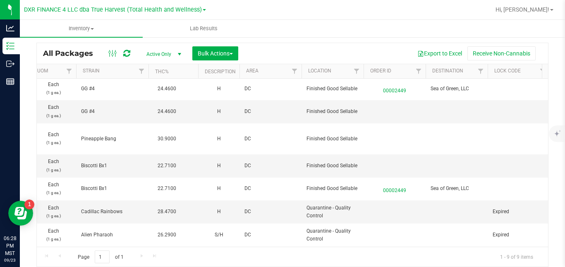 The width and height of the screenshot is (565, 267). What do you see at coordinates (81, 29) in the screenshot?
I see `a: Inventory` at bounding box center [81, 29].